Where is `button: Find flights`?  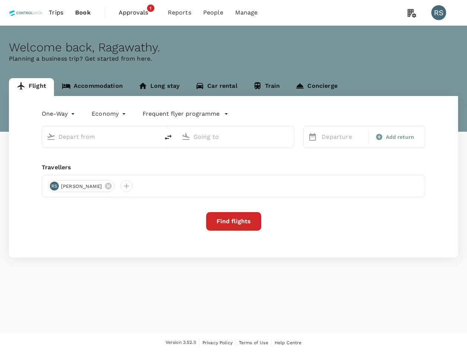
button: Find flights is located at coordinates (234, 221).